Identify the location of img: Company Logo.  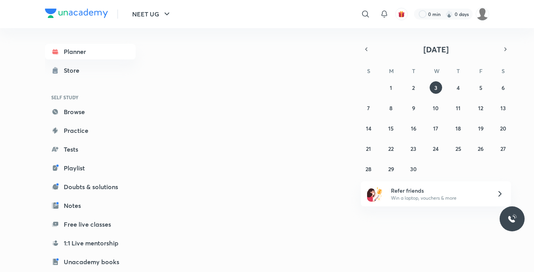
(76, 13).